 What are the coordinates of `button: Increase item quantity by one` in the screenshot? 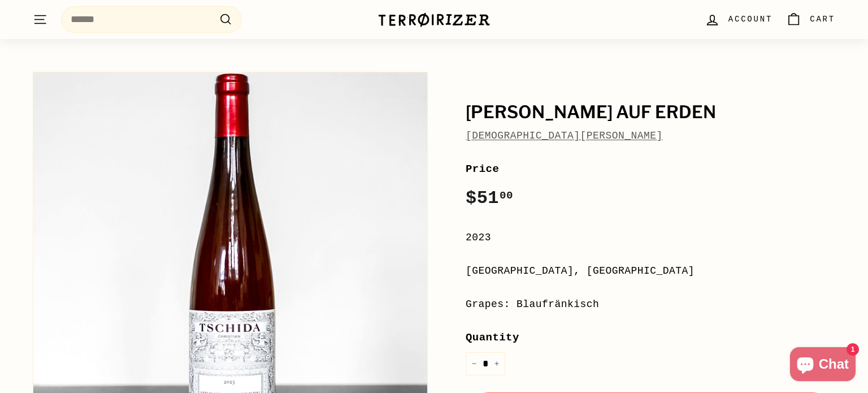 It's located at (497, 363).